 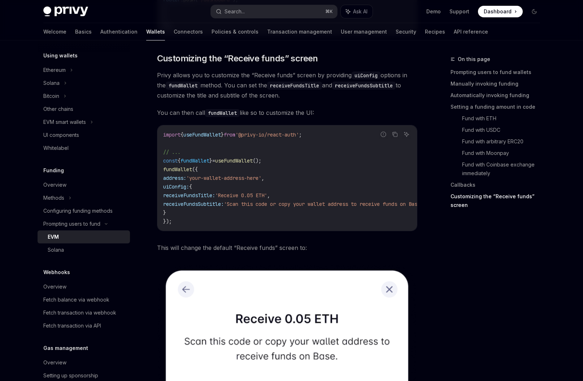 I want to click on a: Policies & controls, so click(x=235, y=32).